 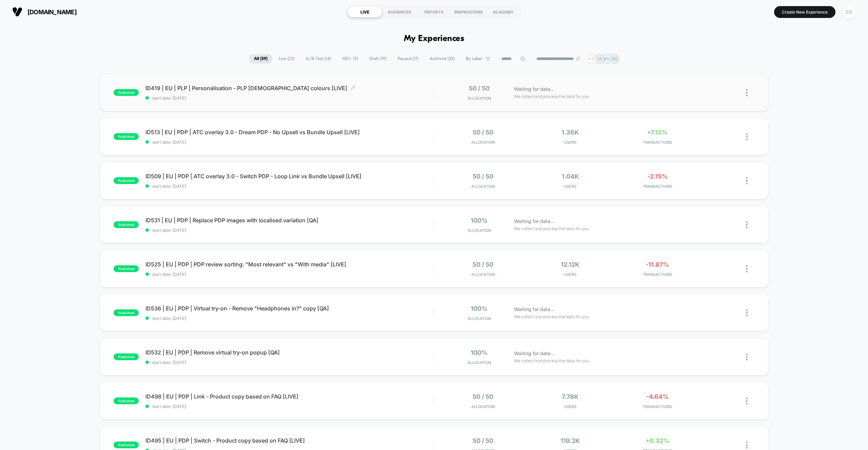 What do you see at coordinates (468, 12) in the screenshot?
I see `div: INSPIRATIONS` at bounding box center [468, 12].